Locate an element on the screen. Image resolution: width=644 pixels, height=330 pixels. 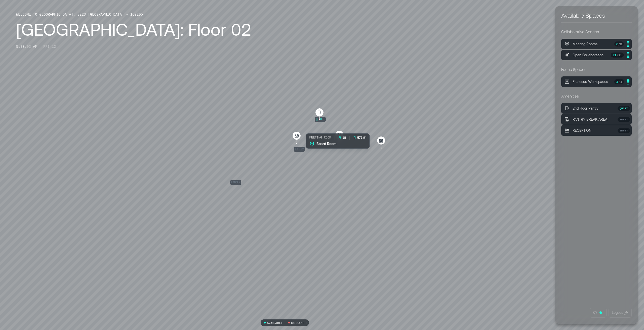
p: 2nd Floor Pantry is located at coordinates (592, 108).